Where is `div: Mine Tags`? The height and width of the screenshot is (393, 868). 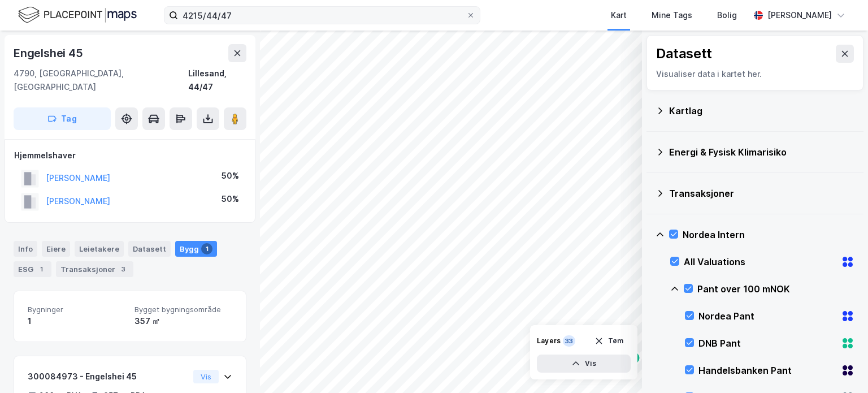 div: Mine Tags is located at coordinates (672, 16).